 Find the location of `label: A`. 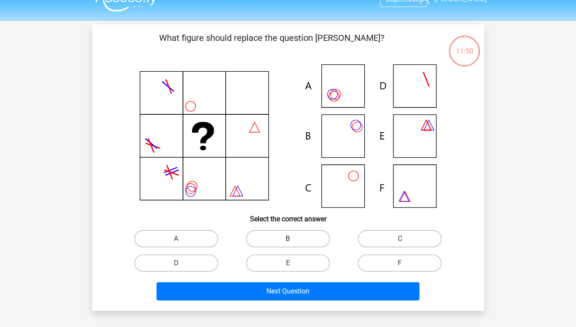

label: A is located at coordinates (176, 239).